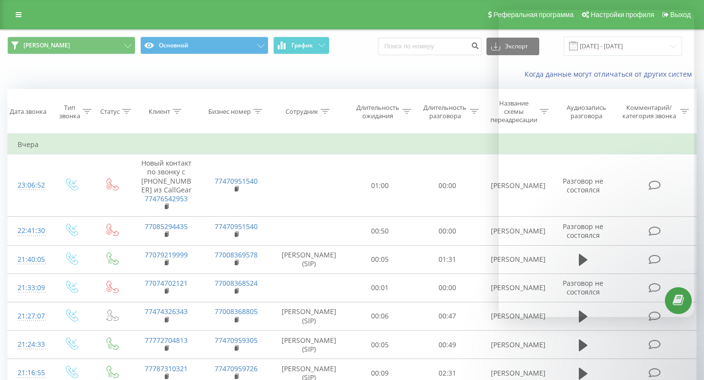 Image resolution: width=704 pixels, height=380 pixels. Describe the element at coordinates (236, 255) in the screenshot. I see `a: 77008369578` at that location.